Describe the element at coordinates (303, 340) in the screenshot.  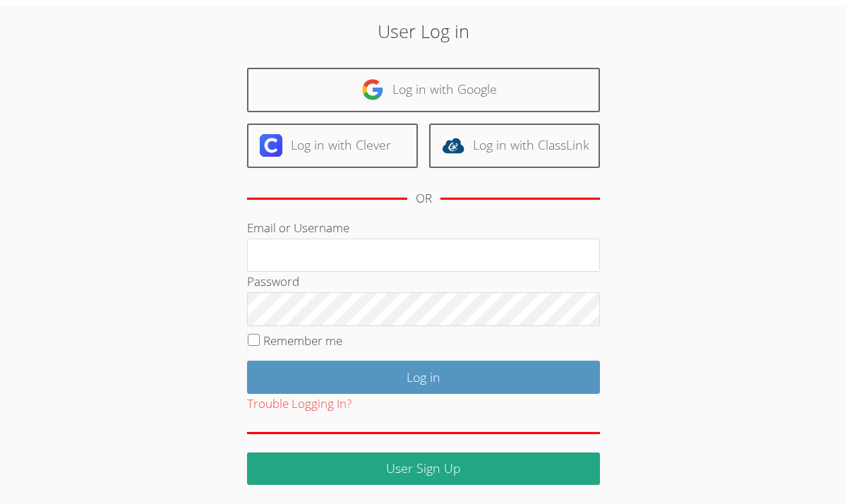
I see `label: Remember me` at that location.